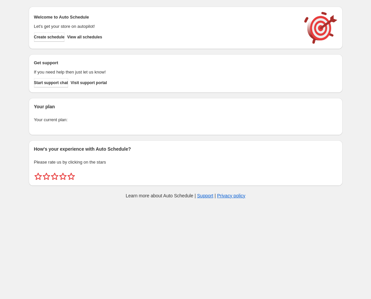  What do you see at coordinates (205, 195) in the screenshot?
I see `a: Support` at bounding box center [205, 195].